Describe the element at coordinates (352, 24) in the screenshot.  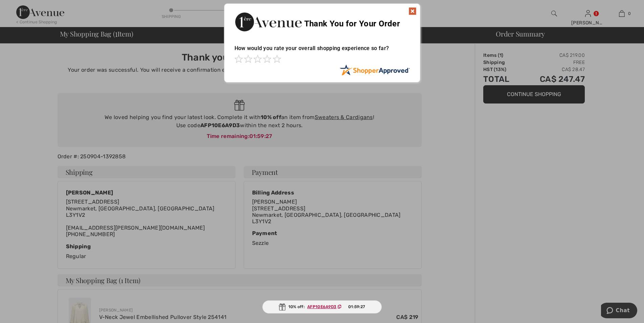
I see `span: Thank You for Your Order` at that location.